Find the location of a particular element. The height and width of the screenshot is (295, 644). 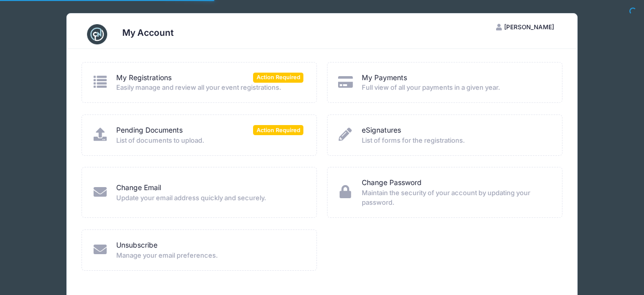

a: eSignatures is located at coordinates (381, 130).